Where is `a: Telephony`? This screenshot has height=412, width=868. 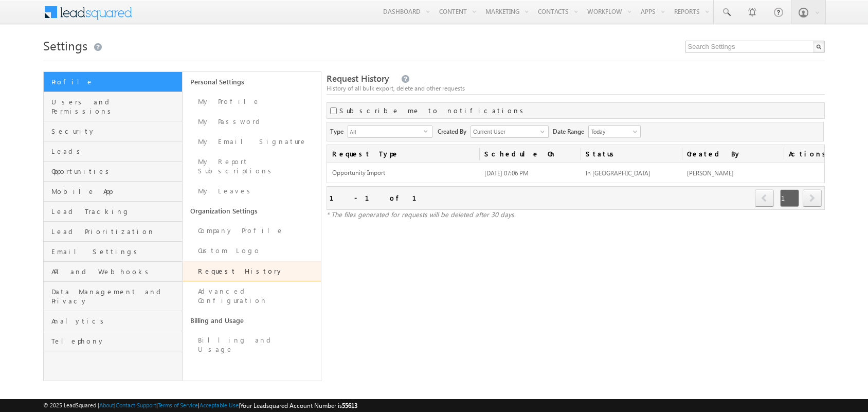
a: Telephony is located at coordinates (113, 341).